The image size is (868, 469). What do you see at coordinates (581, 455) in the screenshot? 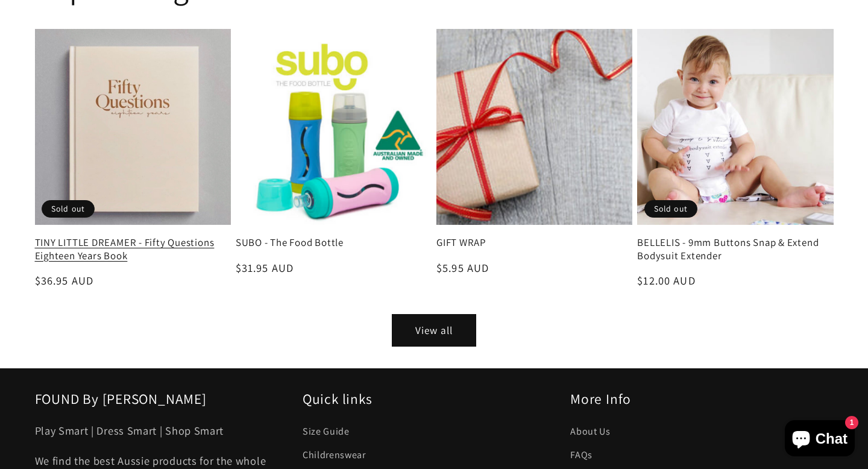
I see `a: FAQs` at bounding box center [581, 455].